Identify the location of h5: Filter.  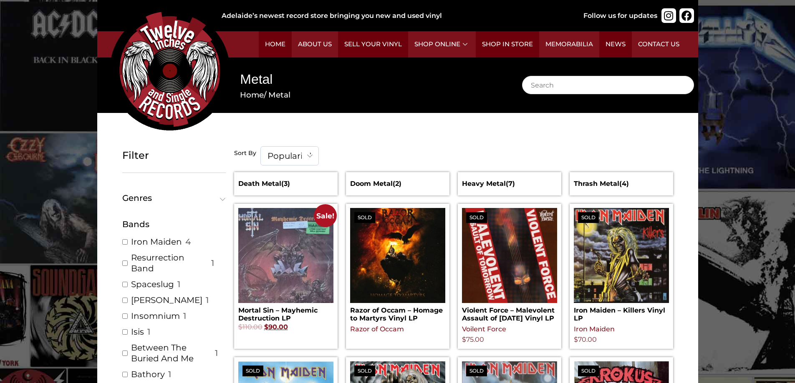
(174, 156).